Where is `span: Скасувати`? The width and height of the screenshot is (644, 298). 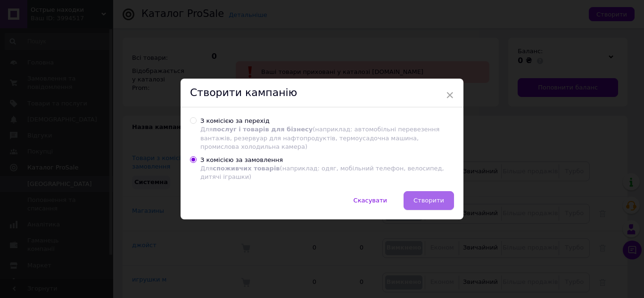
span: Скасувати is located at coordinates (370, 200).